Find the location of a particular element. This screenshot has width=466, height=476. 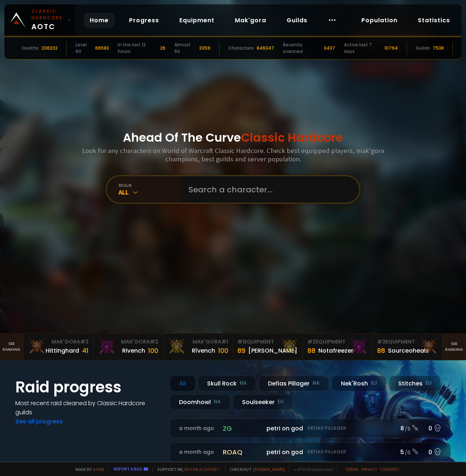

div: 66583 is located at coordinates (102, 48).